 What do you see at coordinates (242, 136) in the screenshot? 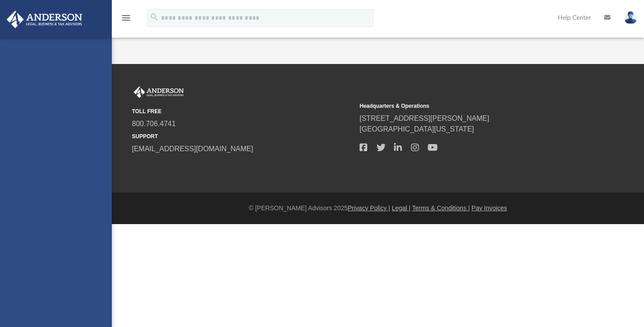
I see `small: SUPPORT` at bounding box center [242, 136].